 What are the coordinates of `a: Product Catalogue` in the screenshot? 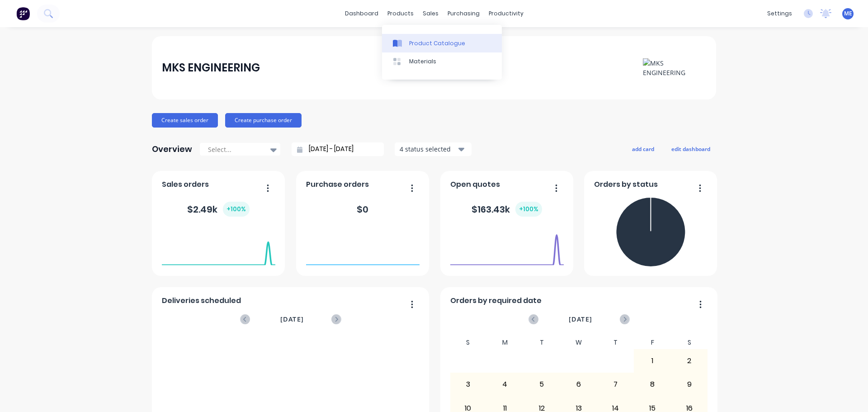 It's located at (442, 43).